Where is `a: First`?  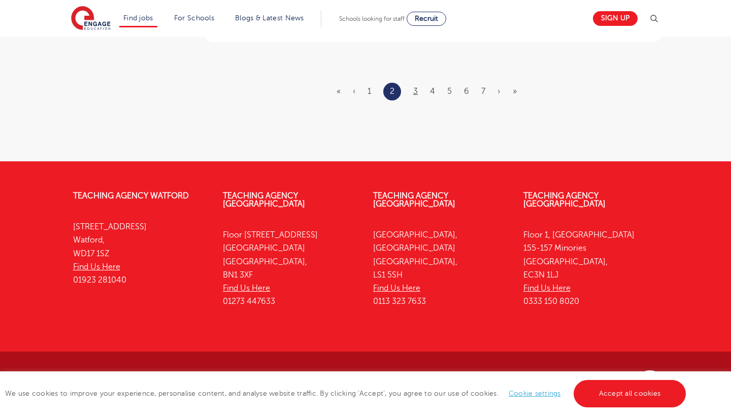 a: First is located at coordinates (339, 91).